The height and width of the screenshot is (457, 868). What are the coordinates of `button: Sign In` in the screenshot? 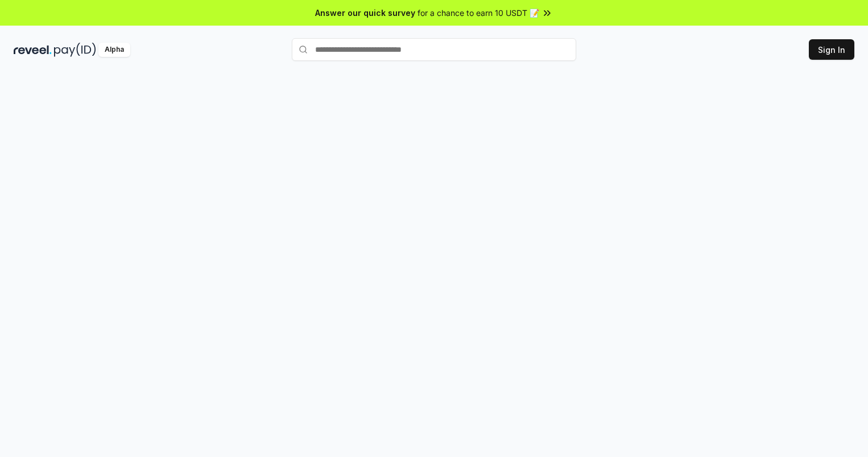 It's located at (831, 50).